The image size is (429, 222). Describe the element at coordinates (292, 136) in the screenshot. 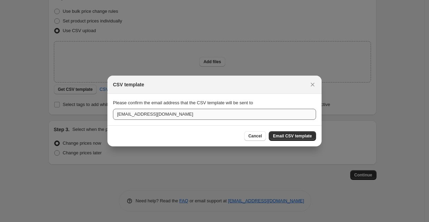

I see `span: Email CSV template` at that location.